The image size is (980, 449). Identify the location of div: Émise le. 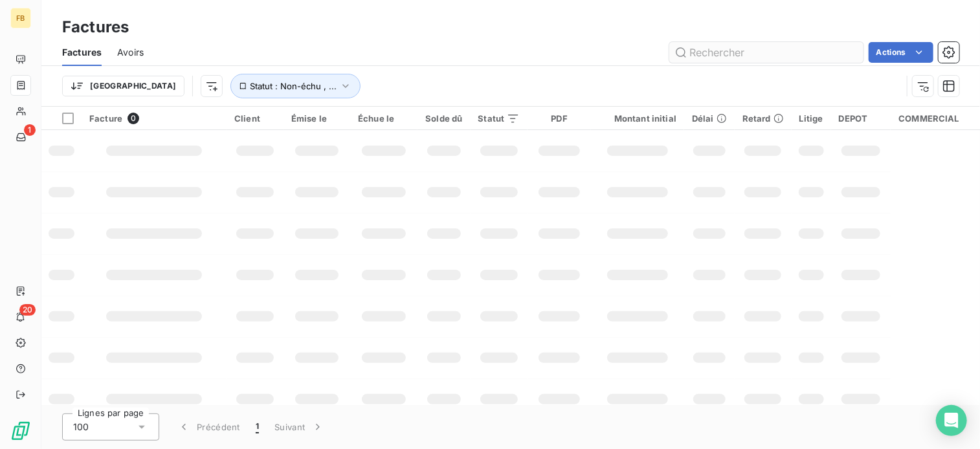
(317, 118).